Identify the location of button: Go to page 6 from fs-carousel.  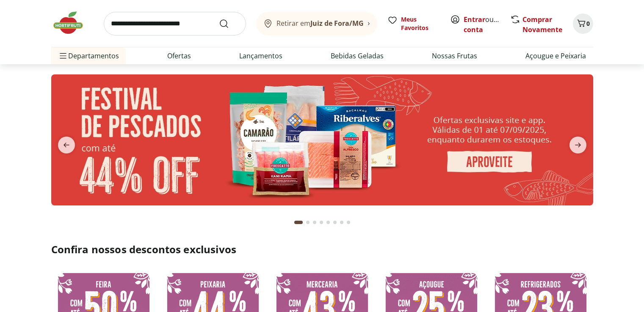
(335, 223).